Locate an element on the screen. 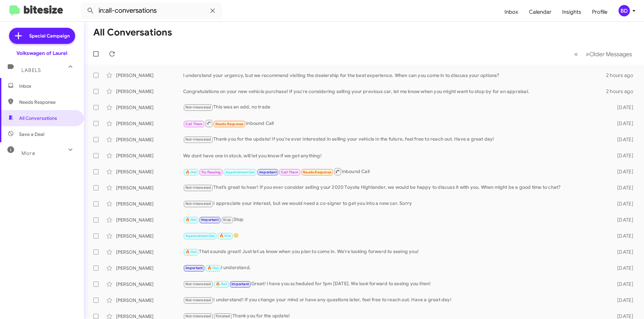  span: Insights is located at coordinates (571, 12).